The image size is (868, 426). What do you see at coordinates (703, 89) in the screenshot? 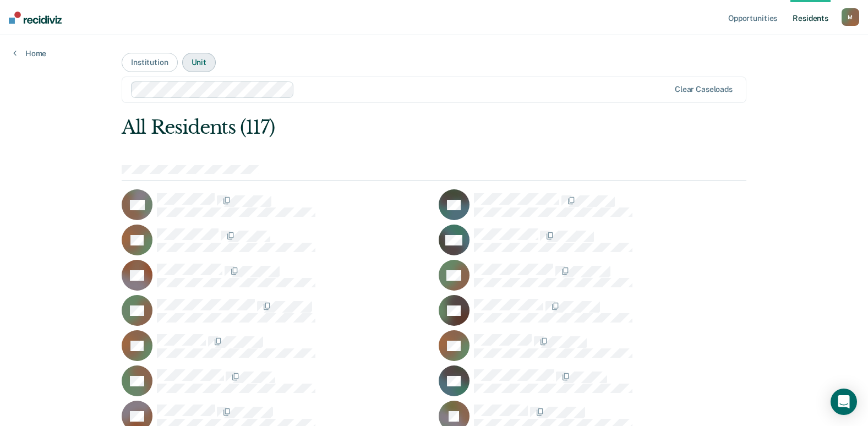
I see `div: Clear caseloads` at bounding box center [703, 89].